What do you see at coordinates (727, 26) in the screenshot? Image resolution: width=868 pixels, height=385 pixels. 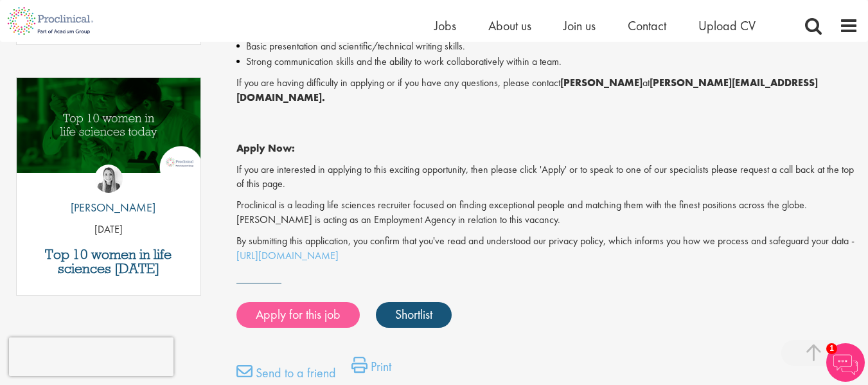 I see `span: Upload CV` at bounding box center [727, 26].